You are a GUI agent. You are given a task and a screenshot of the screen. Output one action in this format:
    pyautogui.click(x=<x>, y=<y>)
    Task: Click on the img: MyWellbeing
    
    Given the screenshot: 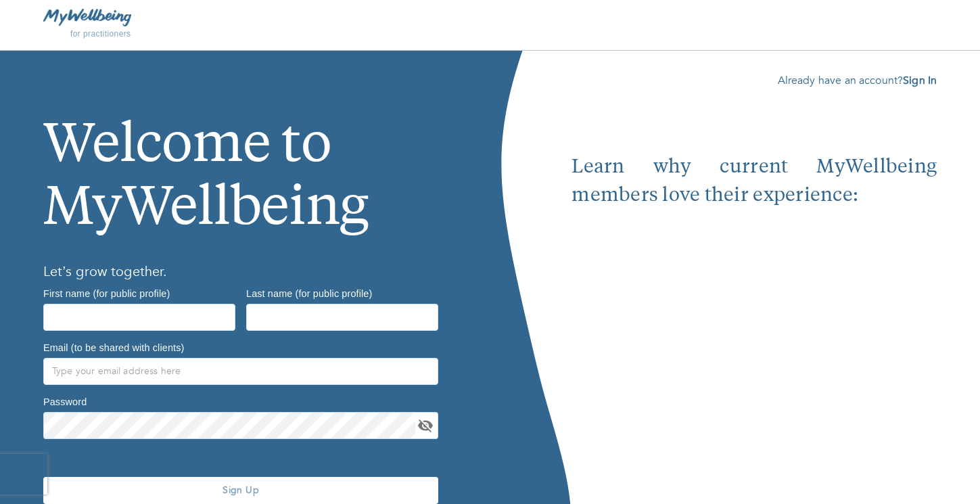 What is the action you would take?
    pyautogui.click(x=87, y=17)
    